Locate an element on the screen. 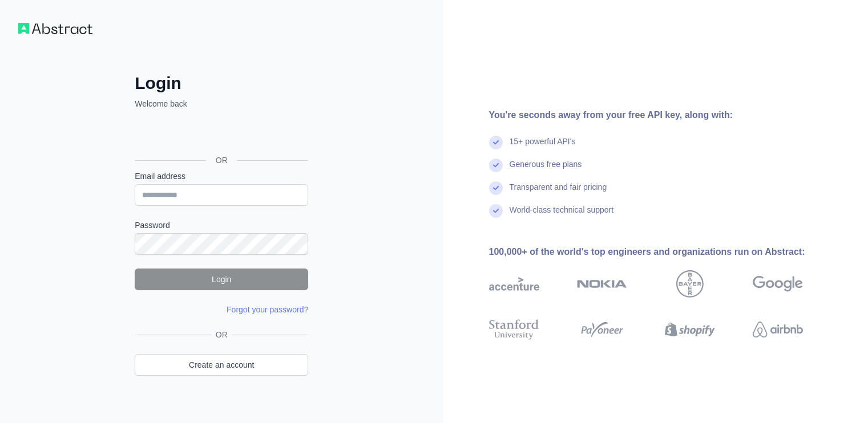 The width and height of the screenshot is (868, 423). img: shopify is located at coordinates (690, 330).